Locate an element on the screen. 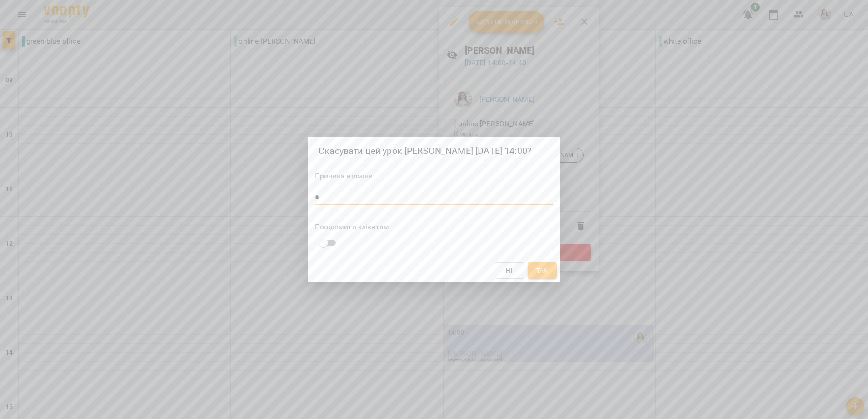  span: Так is located at coordinates (542, 271).